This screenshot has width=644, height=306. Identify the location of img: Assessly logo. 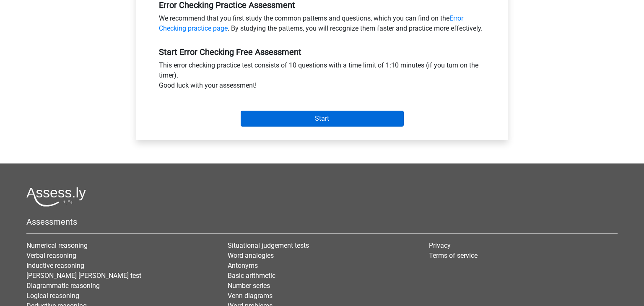
(56, 196).